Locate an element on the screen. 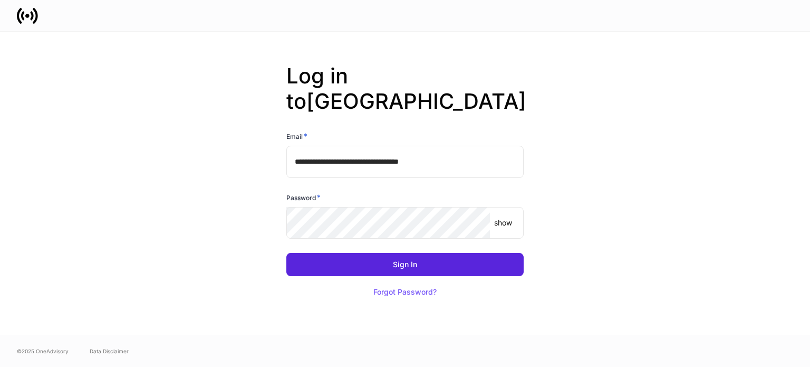 The width and height of the screenshot is (810, 367). h6: Email is located at coordinates (297, 136).